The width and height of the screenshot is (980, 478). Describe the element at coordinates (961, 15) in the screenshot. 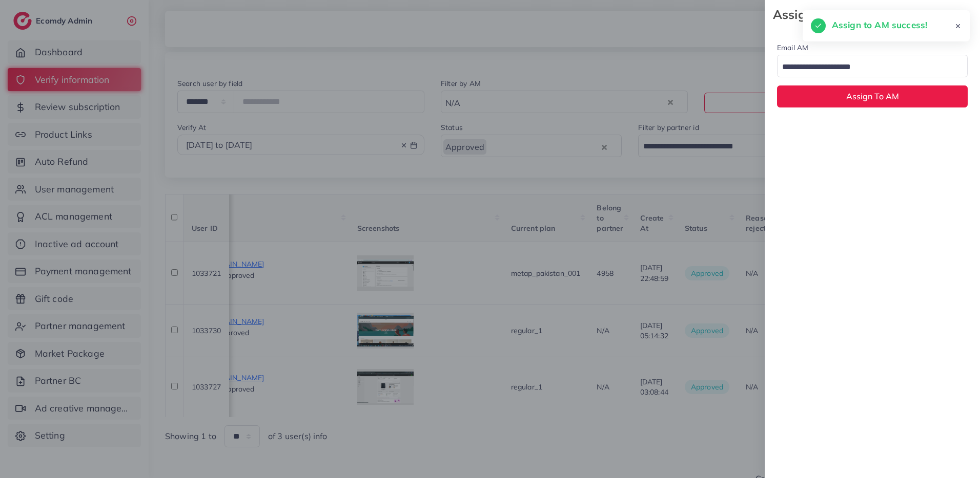

I see `button: Close` at that location.